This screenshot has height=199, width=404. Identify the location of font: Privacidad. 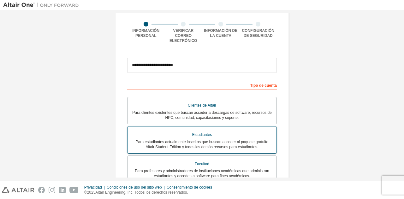
(93, 187).